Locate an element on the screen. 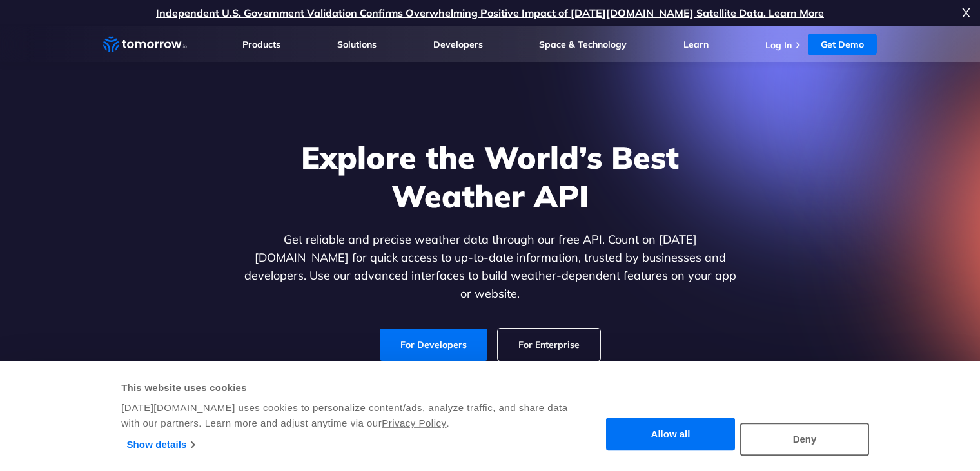 The height and width of the screenshot is (471, 980). a: For Developers is located at coordinates (433, 345).